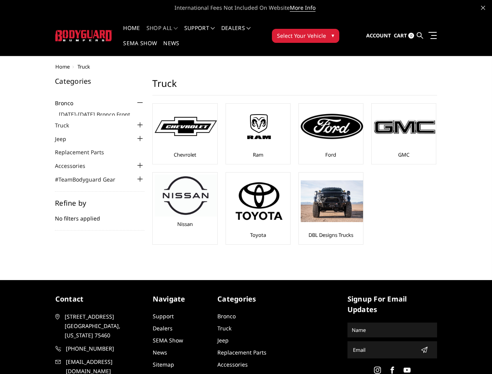  What do you see at coordinates (100, 215) in the screenshot?
I see `div: No filters applied` at bounding box center [100, 215].